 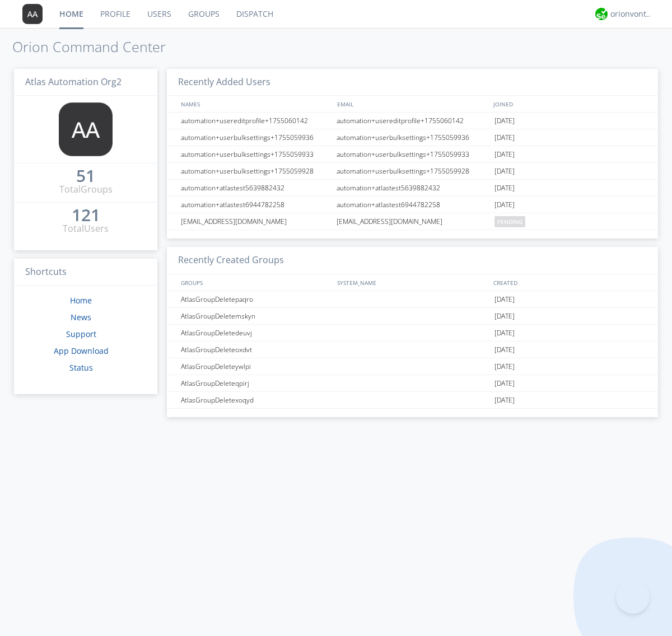 What do you see at coordinates (81, 317) in the screenshot?
I see `a: News` at bounding box center [81, 317].